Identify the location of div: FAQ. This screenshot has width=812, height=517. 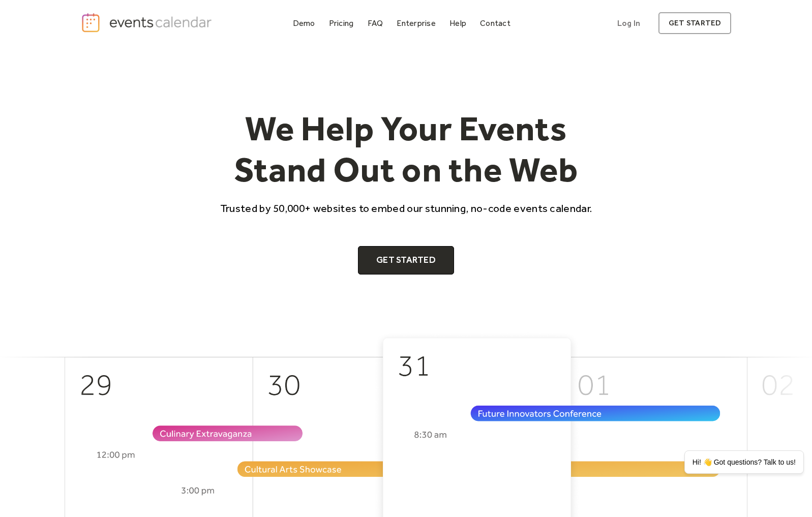
(375, 23).